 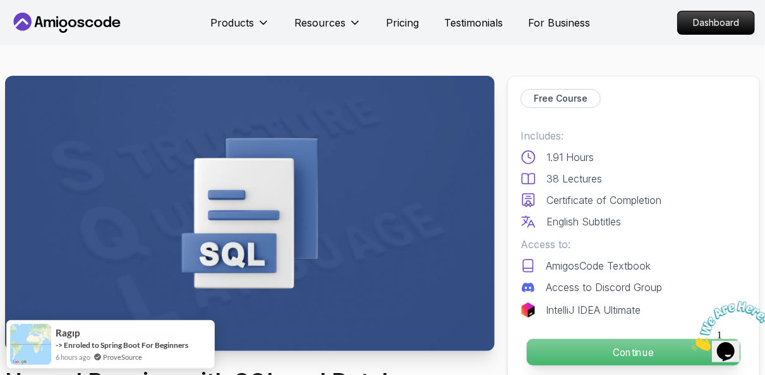 I want to click on p: Free Course, so click(x=560, y=98).